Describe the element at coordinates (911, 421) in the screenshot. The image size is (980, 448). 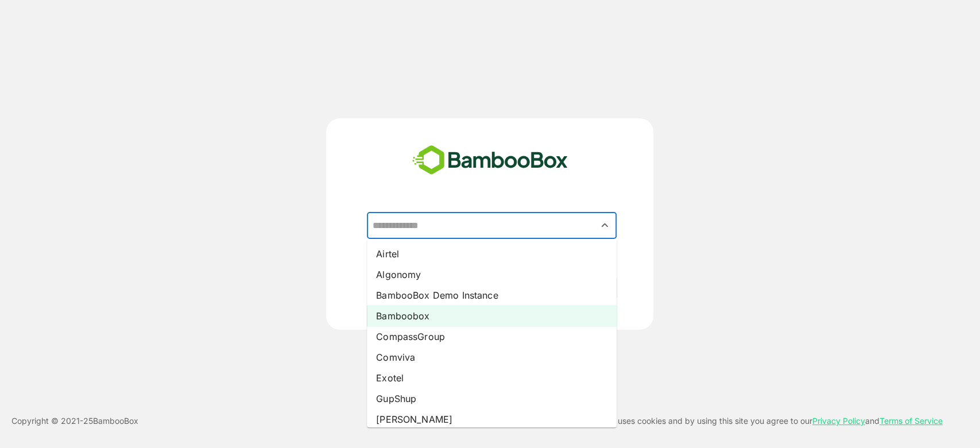
I see `a: Terms of Service` at that location.